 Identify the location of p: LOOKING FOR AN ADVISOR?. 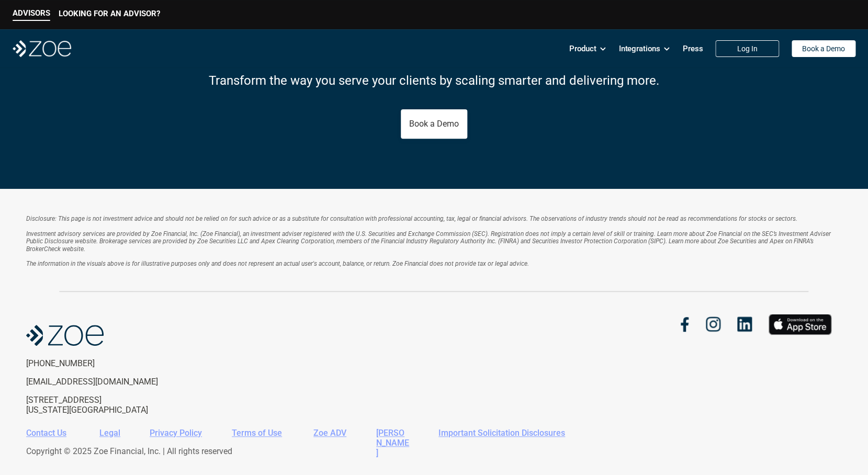
(109, 14).